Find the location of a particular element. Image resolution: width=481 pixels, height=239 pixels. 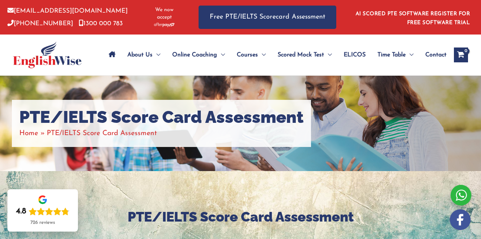

h1: PTE/IELTS Score Card Assessment is located at coordinates (161, 117).